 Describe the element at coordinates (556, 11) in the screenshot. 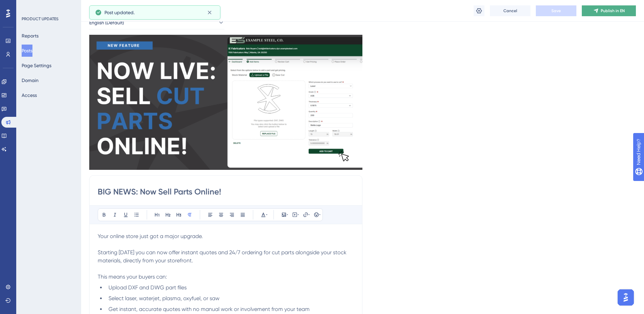

I see `span: Save` at that location.